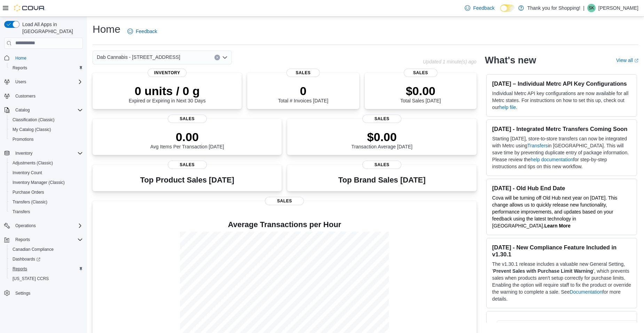  I want to click on span: Users, so click(20, 82).